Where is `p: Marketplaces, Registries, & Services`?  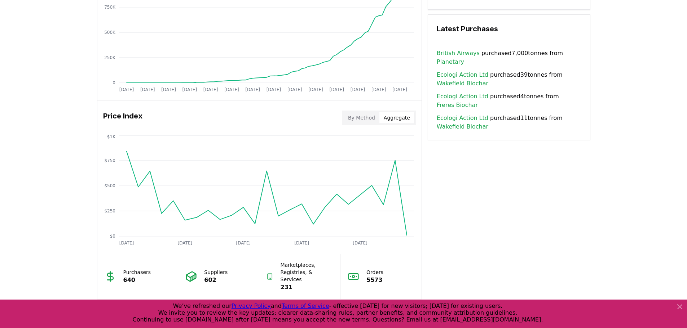 p: Marketplaces, Registries, & Services is located at coordinates (307, 273).